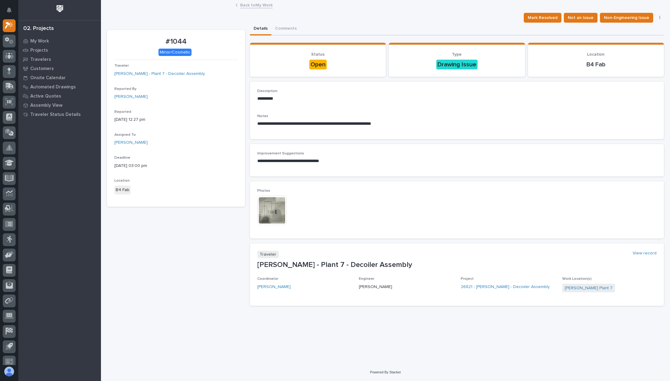 This screenshot has width=670, height=381. What do you see at coordinates (60, 68) in the screenshot?
I see `a: Customers` at bounding box center [60, 68].